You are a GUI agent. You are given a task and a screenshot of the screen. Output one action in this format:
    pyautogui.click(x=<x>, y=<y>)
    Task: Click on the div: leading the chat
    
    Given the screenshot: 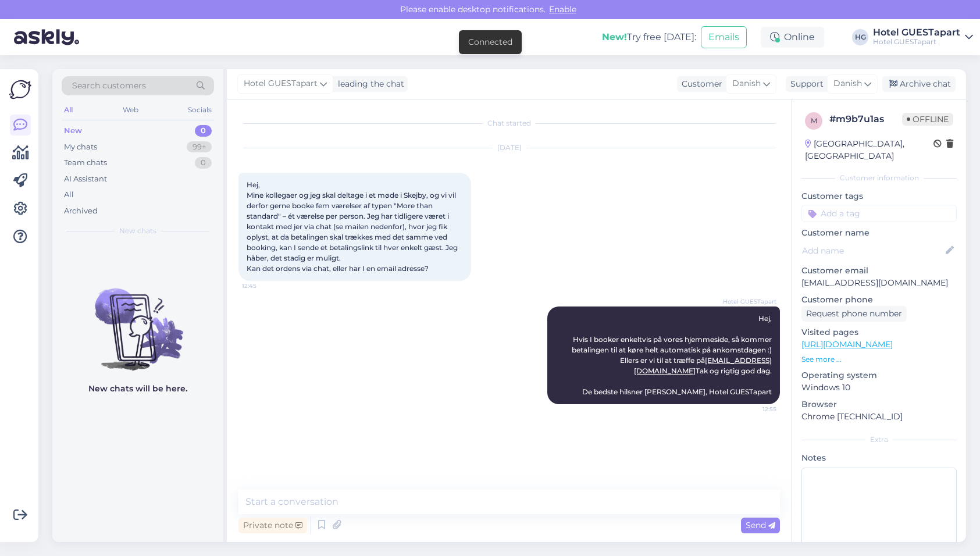 What is the action you would take?
    pyautogui.click(x=369, y=84)
    